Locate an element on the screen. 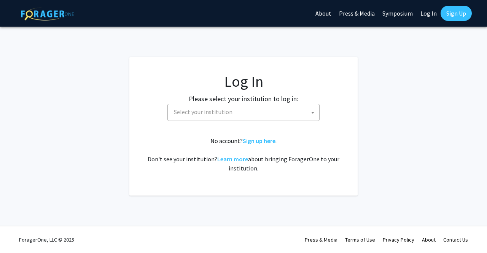 The height and width of the screenshot is (253, 487). label: Please select your institution to log in: is located at coordinates (243, 99).